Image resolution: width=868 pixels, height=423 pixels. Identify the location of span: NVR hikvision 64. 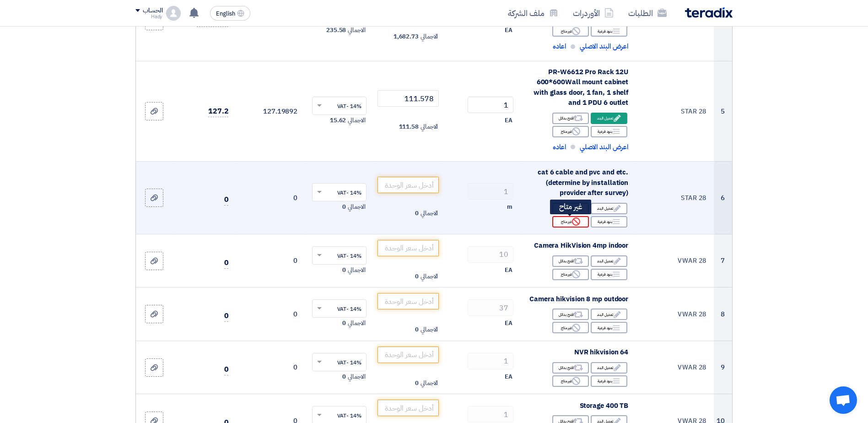
(601, 352).